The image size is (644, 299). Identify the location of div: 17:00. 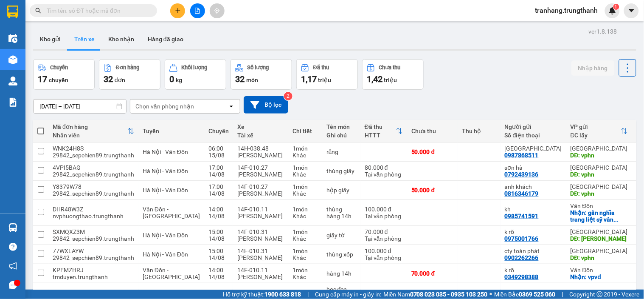
(219, 187).